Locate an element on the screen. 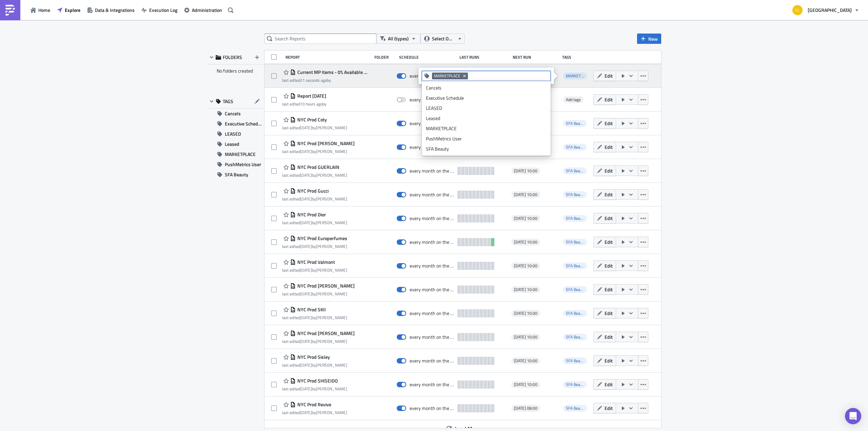  span: Administration is located at coordinates (207, 9).